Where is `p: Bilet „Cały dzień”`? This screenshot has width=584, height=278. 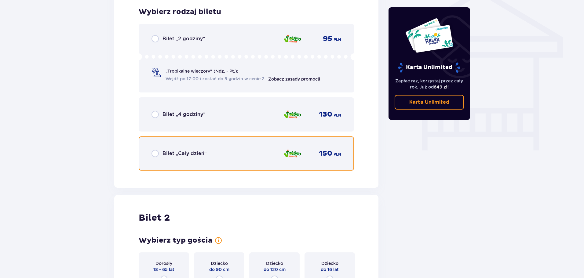
p: Bilet „Cały dzień” is located at coordinates (185, 154).